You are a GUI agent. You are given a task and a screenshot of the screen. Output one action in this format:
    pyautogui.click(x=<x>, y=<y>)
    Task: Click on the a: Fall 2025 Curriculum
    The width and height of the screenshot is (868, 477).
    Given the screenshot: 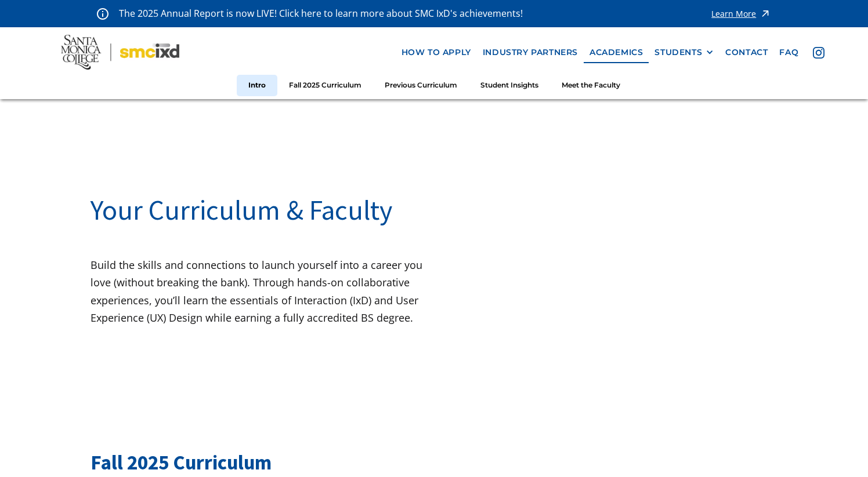 What is the action you would take?
    pyautogui.click(x=325, y=85)
    